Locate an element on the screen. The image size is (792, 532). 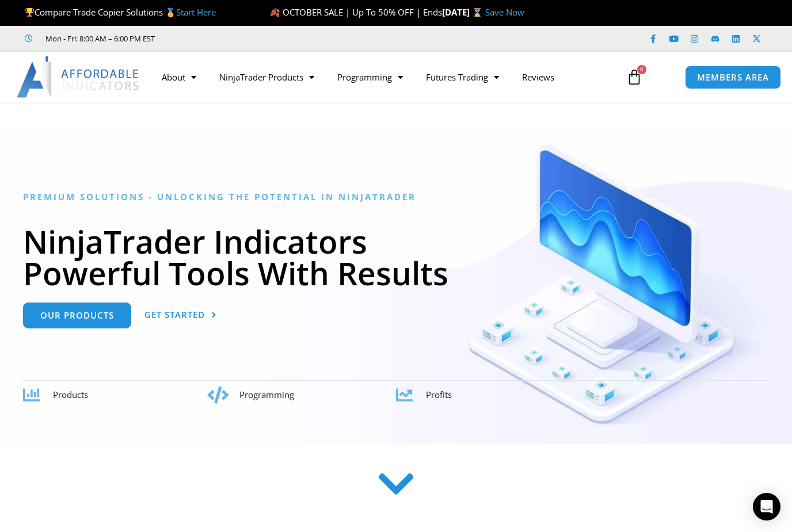
a: MEMBERS AREA is located at coordinates (733, 77).